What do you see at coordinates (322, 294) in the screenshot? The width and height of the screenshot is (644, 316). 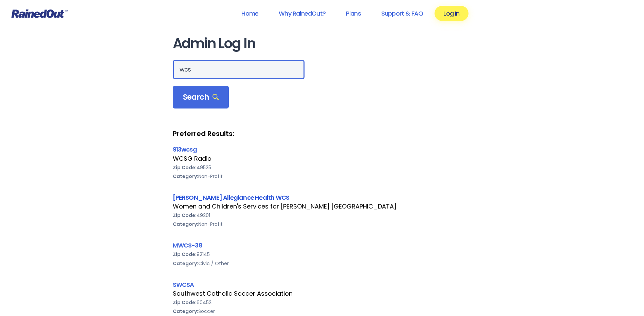 I see `div: Southwest Catholic Soccer Association` at bounding box center [322, 294].